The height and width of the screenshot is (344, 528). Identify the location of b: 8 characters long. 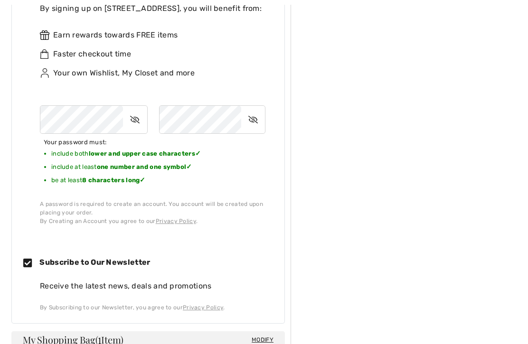
(111, 180).